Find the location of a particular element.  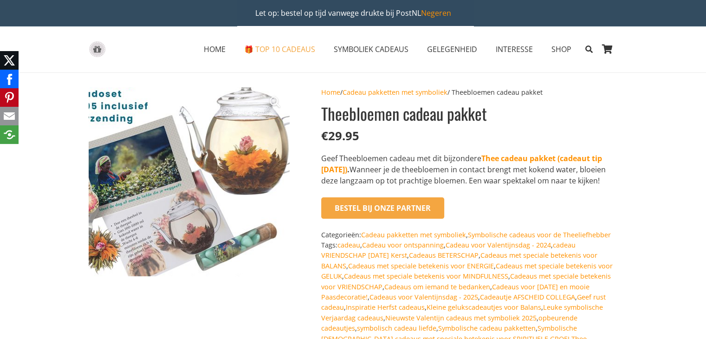

a: Cadeaus BETERSCHAP is located at coordinates (444, 255).